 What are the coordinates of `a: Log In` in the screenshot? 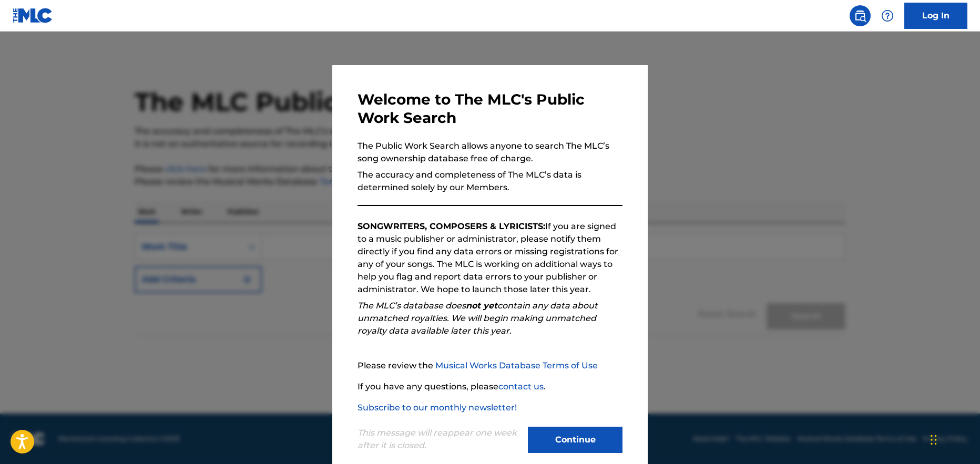 It's located at (935, 16).